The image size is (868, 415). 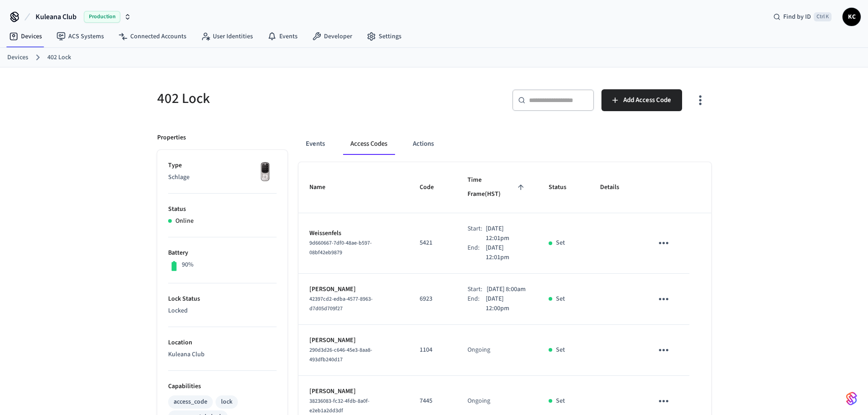 What do you see at coordinates (797, 17) in the screenshot?
I see `span: Find by ID` at bounding box center [797, 17].